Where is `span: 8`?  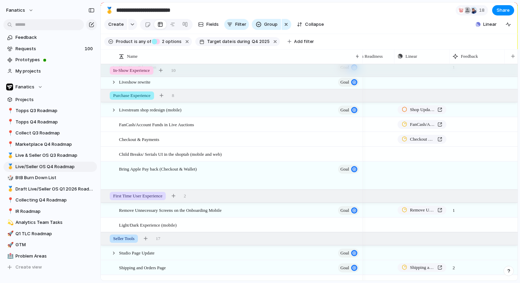
span: 8 is located at coordinates (173, 96).